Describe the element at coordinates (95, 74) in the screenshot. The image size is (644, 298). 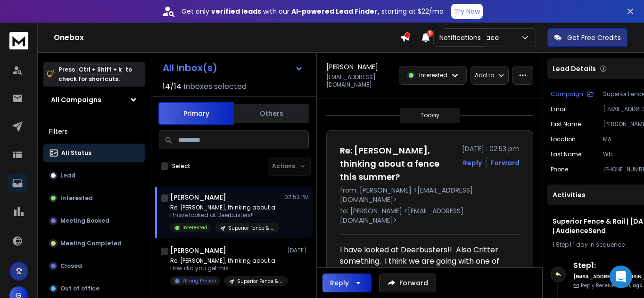
I see `p: Press to check for shortcuts.` at that location.